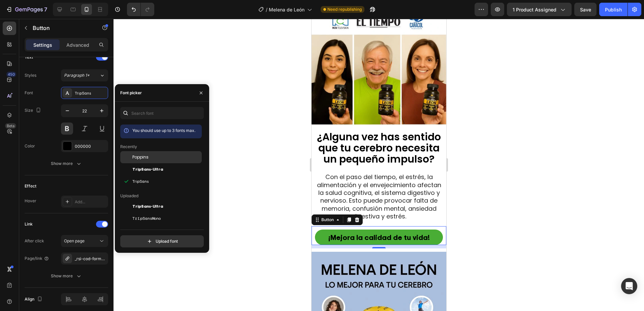 The width and height of the screenshot is (644, 311). I want to click on div: Publish, so click(613, 10).